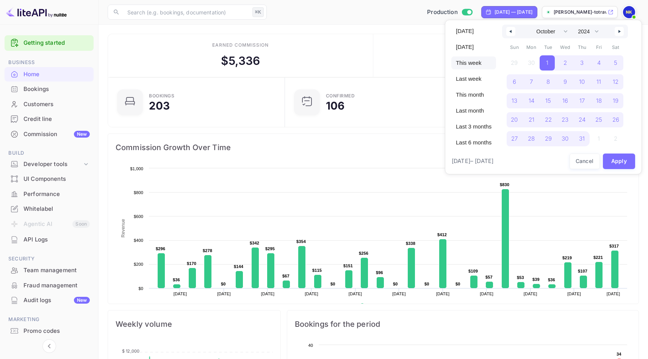 The width and height of the screenshot is (648, 359). Describe the element at coordinates (474, 111) in the screenshot. I see `button: Last month` at that location.